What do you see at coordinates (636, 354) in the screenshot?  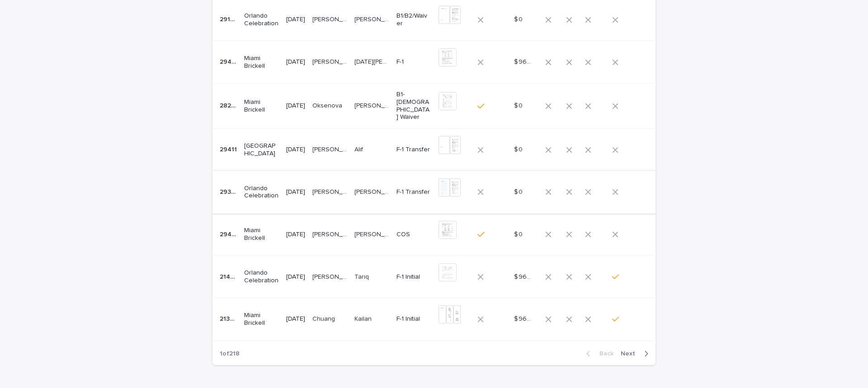 I see `button: Next` at bounding box center [636, 354].